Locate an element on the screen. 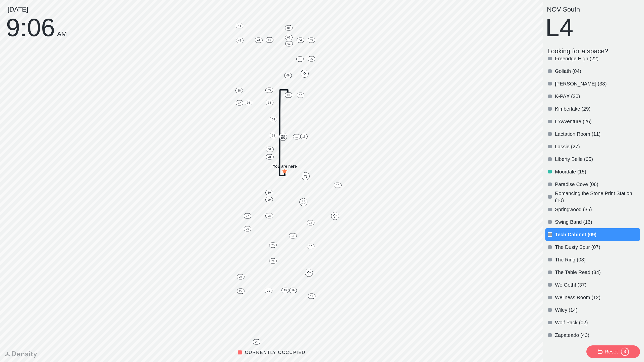  div: 8 is located at coordinates (625, 352).